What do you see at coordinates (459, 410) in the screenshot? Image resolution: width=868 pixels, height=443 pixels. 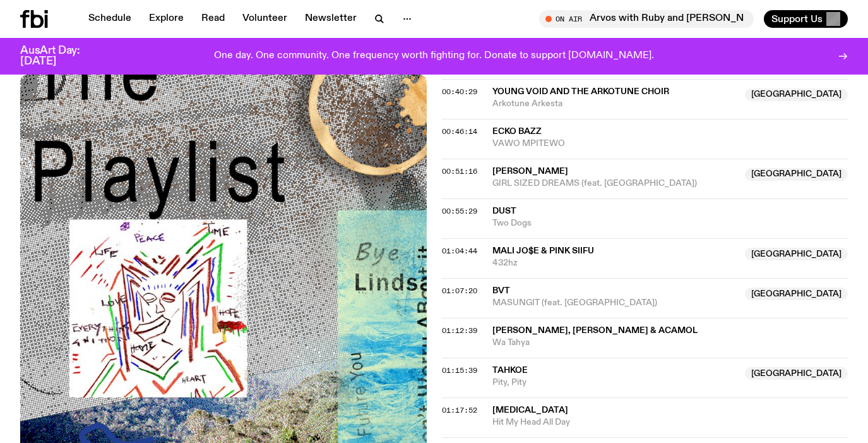 I see `button: 01:17:52` at bounding box center [459, 410].